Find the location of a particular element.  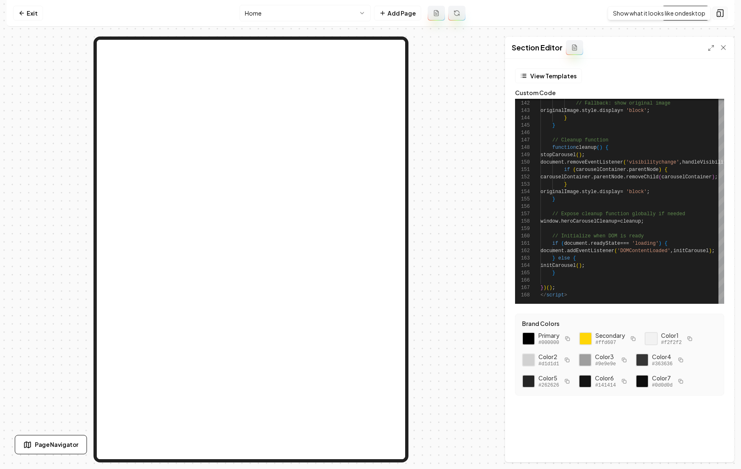

span: Primary is located at coordinates (549, 336).